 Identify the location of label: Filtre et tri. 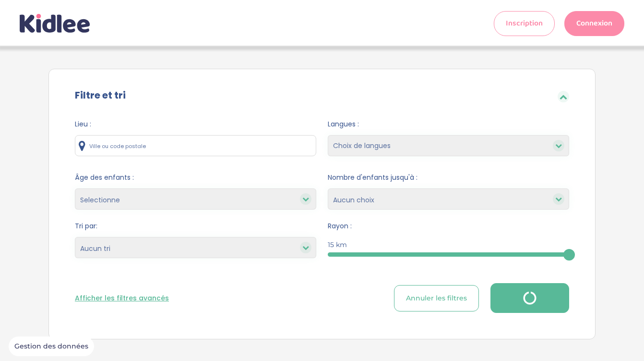
(100, 95).